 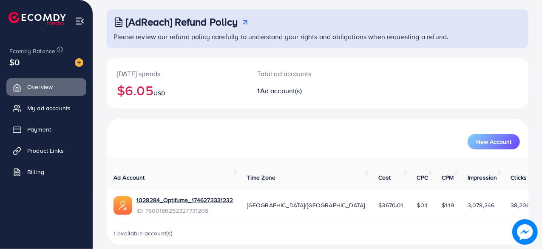 I want to click on span: 38,206, so click(x=520, y=205).